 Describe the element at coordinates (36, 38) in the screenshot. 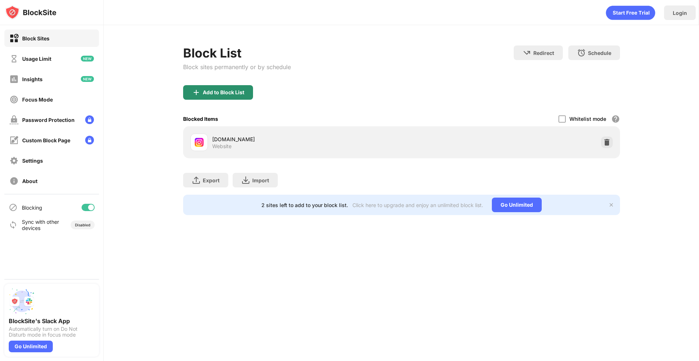

I see `div: Block Sites` at that location.